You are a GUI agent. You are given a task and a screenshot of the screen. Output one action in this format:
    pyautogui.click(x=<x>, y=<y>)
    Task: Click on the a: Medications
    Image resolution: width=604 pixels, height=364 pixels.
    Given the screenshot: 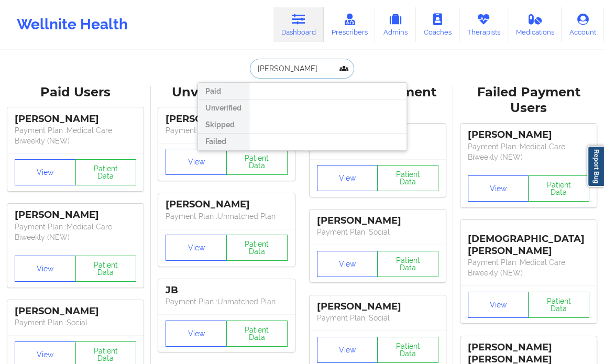 What is the action you would take?
    pyautogui.click(x=535, y=25)
    